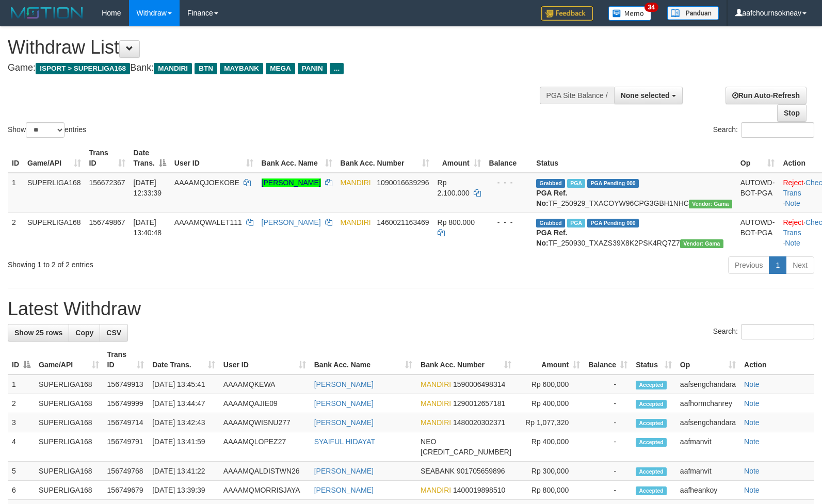 This screenshot has height=504, width=822. Describe the element at coordinates (113, 333) in the screenshot. I see `a: CSV` at that location.